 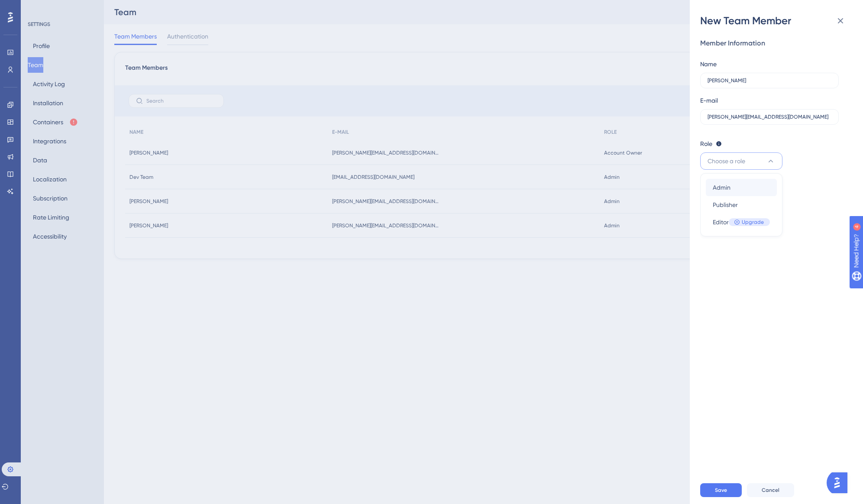 I want to click on span: Cancel, so click(x=771, y=490).